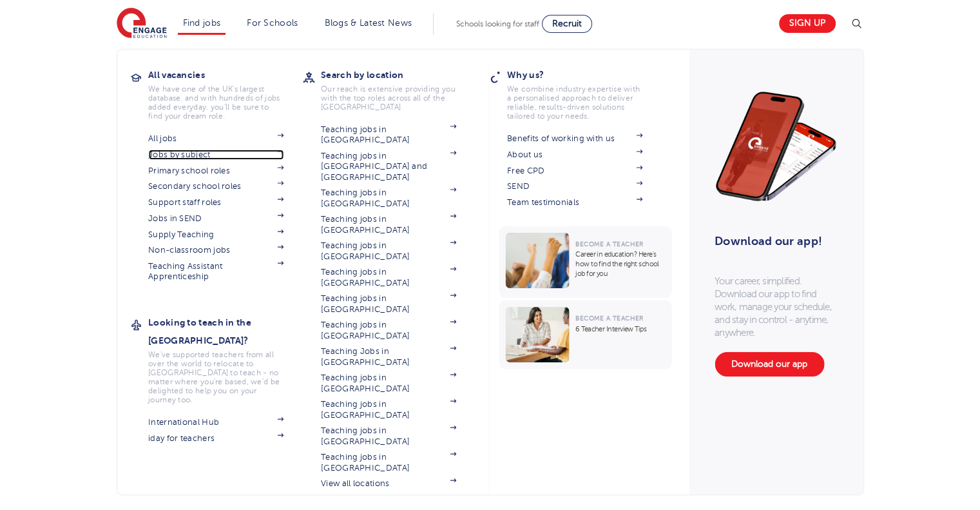 This screenshot has width=980, height=510. Describe the element at coordinates (575, 171) in the screenshot. I see `a: Free CPD` at that location.